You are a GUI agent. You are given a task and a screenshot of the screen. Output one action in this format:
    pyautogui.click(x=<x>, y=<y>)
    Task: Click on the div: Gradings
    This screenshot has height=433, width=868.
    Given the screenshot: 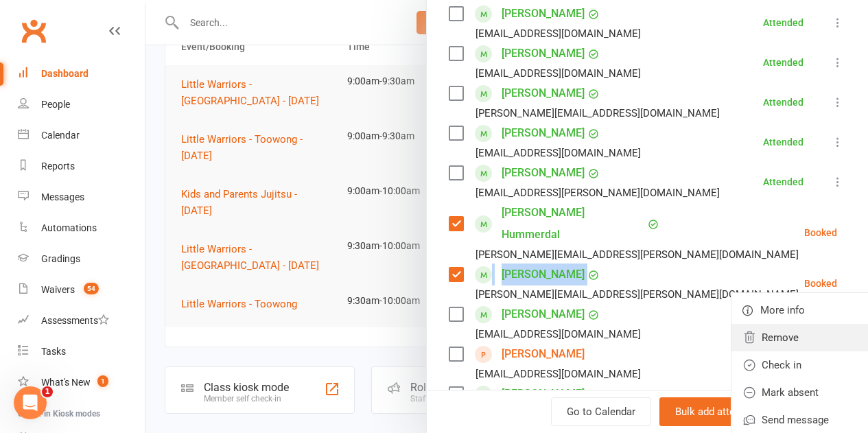 What is the action you would take?
    pyautogui.click(x=60, y=259)
    